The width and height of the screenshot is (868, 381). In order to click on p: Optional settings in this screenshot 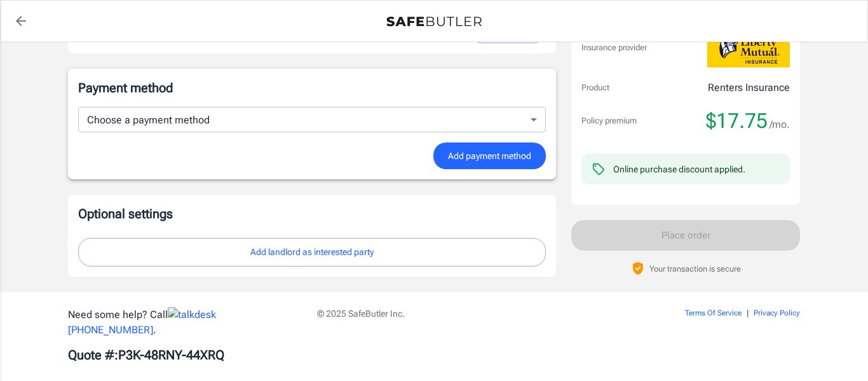, I will do `click(312, 214)`.